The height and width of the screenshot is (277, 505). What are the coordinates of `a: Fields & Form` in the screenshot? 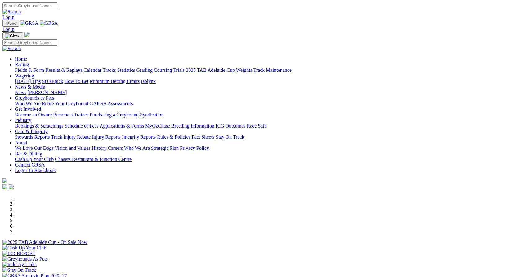 It's located at (29, 70).